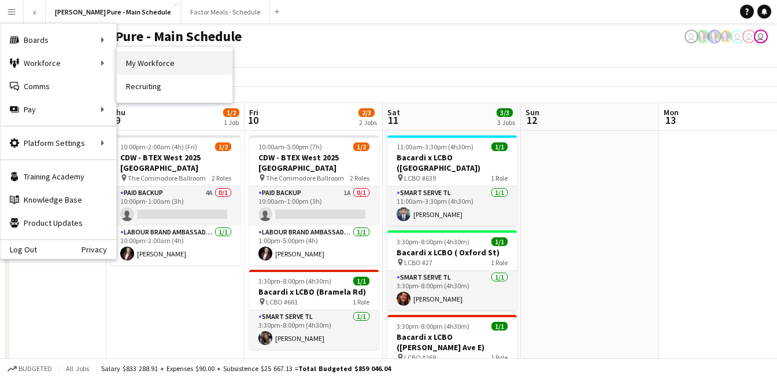  Describe the element at coordinates (58, 223) in the screenshot. I see `a: Product Updates` at that location.